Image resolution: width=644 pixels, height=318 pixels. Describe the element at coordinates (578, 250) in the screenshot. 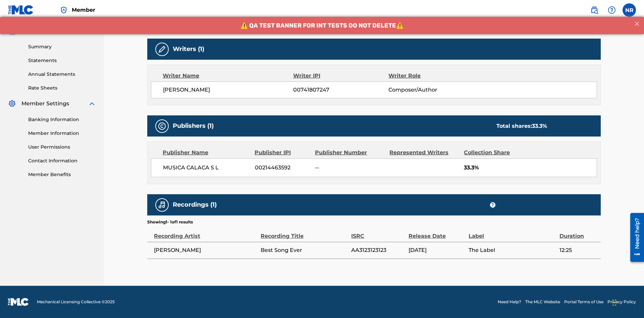

I see `span: 12:25` at that location.